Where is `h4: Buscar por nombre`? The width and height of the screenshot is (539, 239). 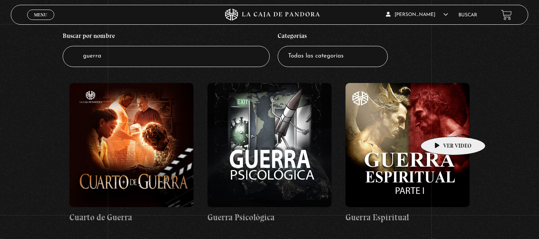 h4: Buscar por nombre is located at coordinates (166, 37).